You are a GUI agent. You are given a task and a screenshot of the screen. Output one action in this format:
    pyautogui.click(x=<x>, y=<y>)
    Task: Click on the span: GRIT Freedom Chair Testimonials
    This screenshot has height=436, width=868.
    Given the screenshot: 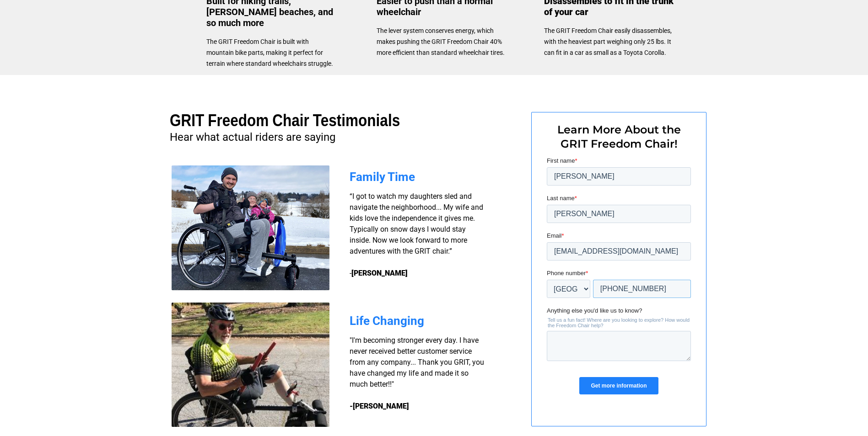 What is the action you would take?
    pyautogui.click(x=285, y=121)
    